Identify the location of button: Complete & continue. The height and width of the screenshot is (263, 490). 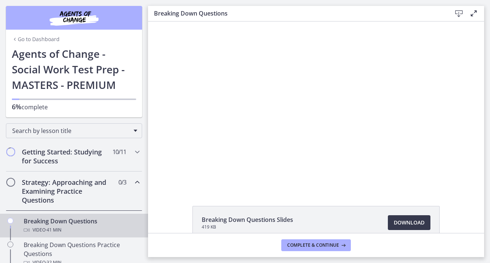
(316, 245).